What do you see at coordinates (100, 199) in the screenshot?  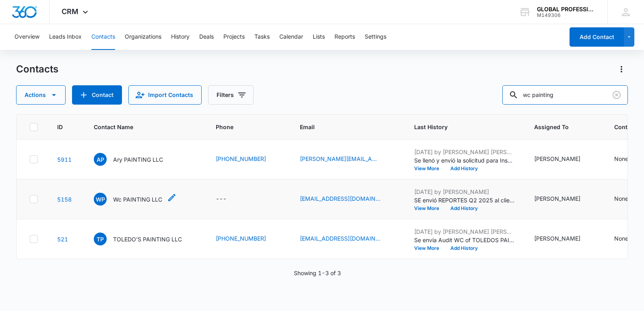 I see `span: WP` at bounding box center [100, 199].